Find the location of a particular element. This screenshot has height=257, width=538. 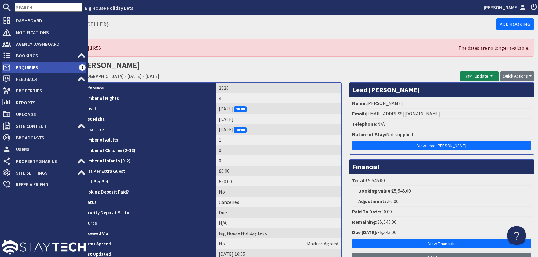

span: Bookings is located at coordinates (44, 56).